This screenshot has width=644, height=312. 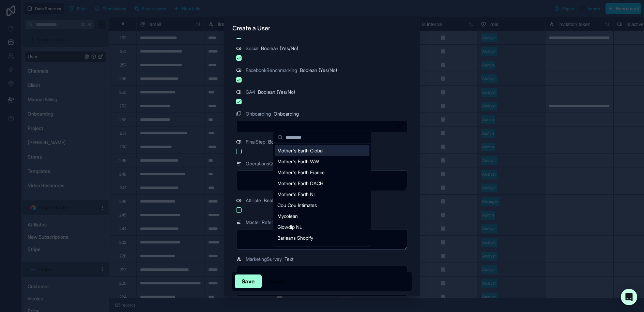 I want to click on span: Affiliate, so click(x=253, y=200).